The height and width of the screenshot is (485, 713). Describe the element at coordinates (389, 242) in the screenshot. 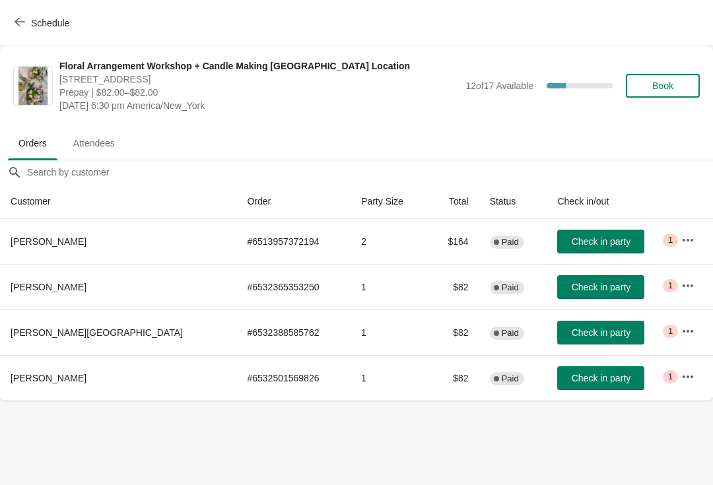

I see `td: 2` at that location.